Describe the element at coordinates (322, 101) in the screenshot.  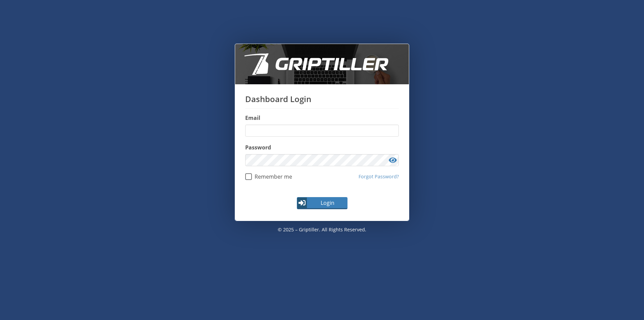
I see `h1: Dashboard Login` at that location.